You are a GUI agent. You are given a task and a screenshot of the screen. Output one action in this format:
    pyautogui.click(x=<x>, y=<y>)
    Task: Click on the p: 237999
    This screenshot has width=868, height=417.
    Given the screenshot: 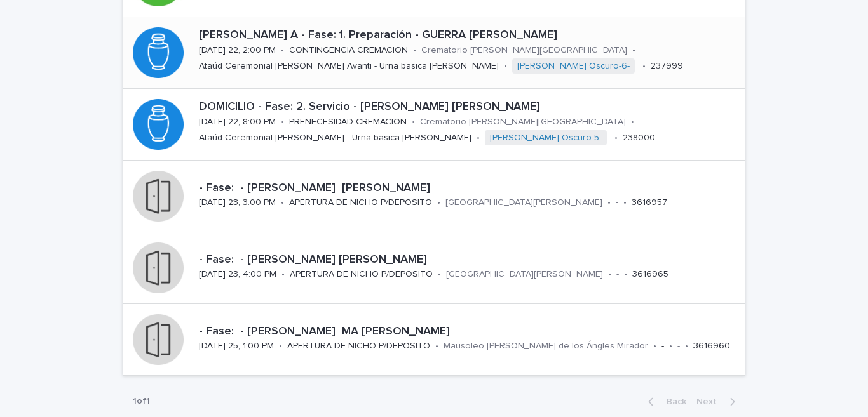 What is the action you would take?
    pyautogui.click(x=666, y=66)
    